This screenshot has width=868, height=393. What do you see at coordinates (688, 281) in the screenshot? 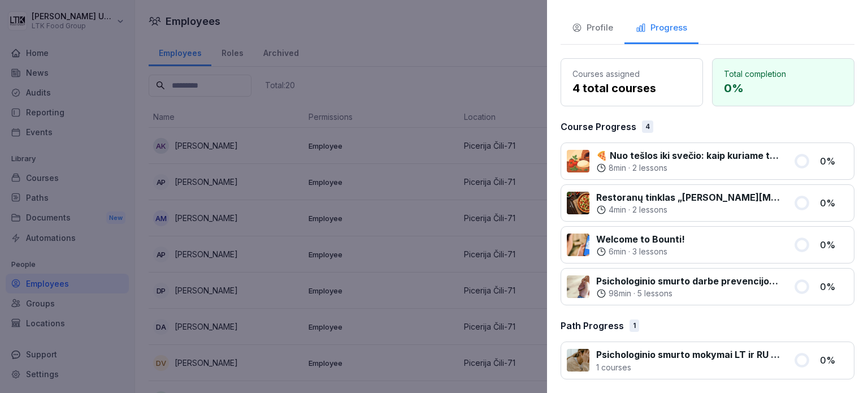
I see `p: Psichologinio smurto darbe prevencijos mokymai` at bounding box center [688, 281].